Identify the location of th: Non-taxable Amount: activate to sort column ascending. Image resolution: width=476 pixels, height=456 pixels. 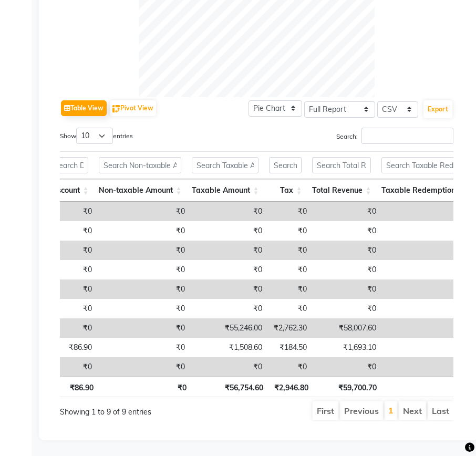
(140, 190).